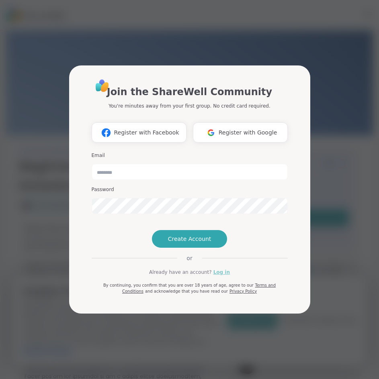 The height and width of the screenshot is (379, 379). I want to click on a: Terms and Conditions, so click(199, 288).